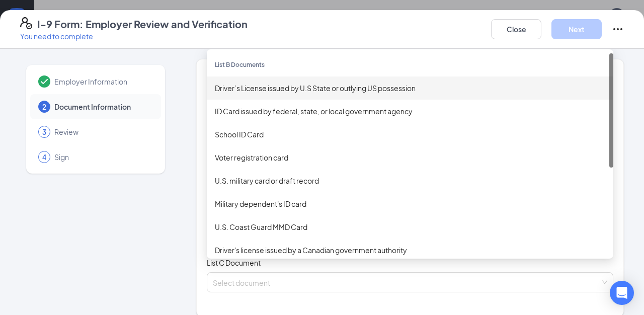 This screenshot has width=644, height=315. Describe the element at coordinates (410, 250) in the screenshot. I see `div: Driver's license issued by a Canadian government authority` at that location.